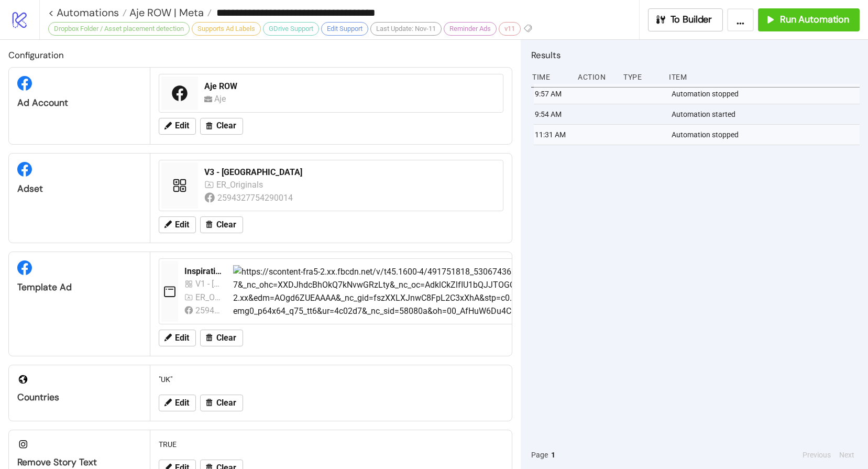 This screenshot has height=469, width=868. I want to click on div: Reminder Ads, so click(470, 29).